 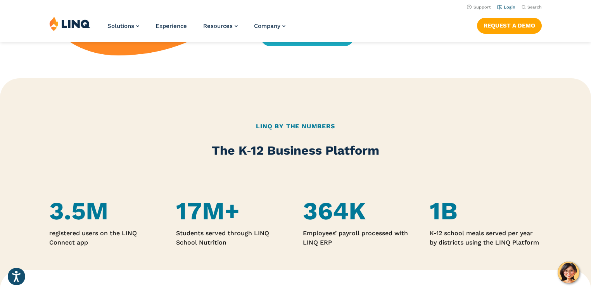 I want to click on a: Request a Demo, so click(x=509, y=26).